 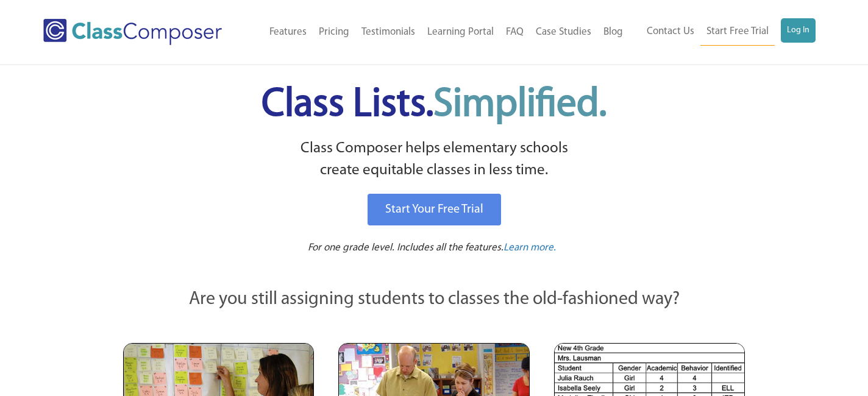 I want to click on a: Log In, so click(x=798, y=31).